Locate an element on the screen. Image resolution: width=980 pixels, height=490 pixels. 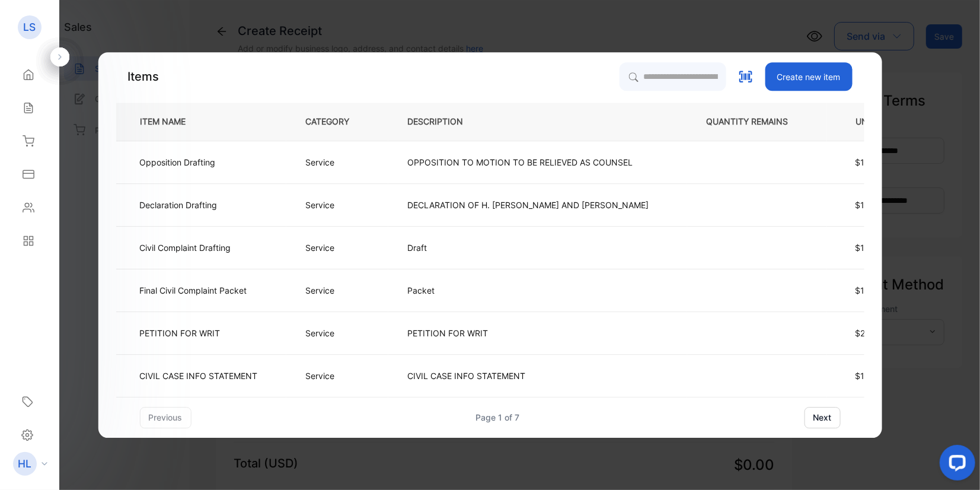
p: Civil Complaint Drafting is located at coordinates (185, 248).